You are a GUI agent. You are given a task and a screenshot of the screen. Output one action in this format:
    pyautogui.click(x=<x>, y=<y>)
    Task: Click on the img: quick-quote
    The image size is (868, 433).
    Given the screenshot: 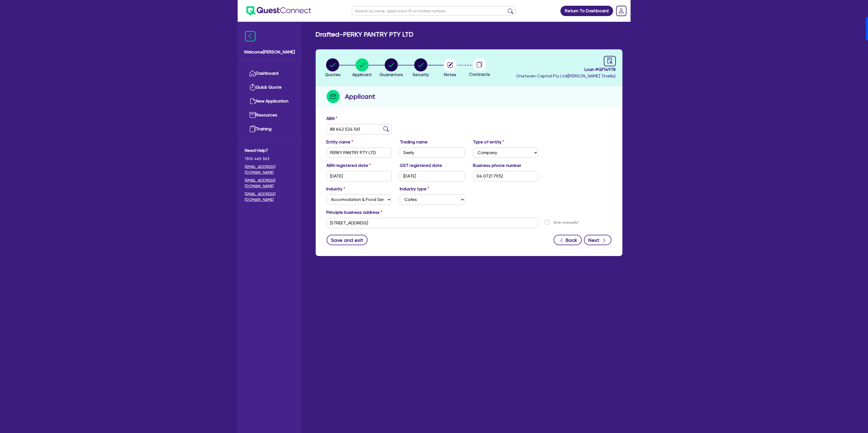 What is the action you would take?
    pyautogui.click(x=253, y=87)
    